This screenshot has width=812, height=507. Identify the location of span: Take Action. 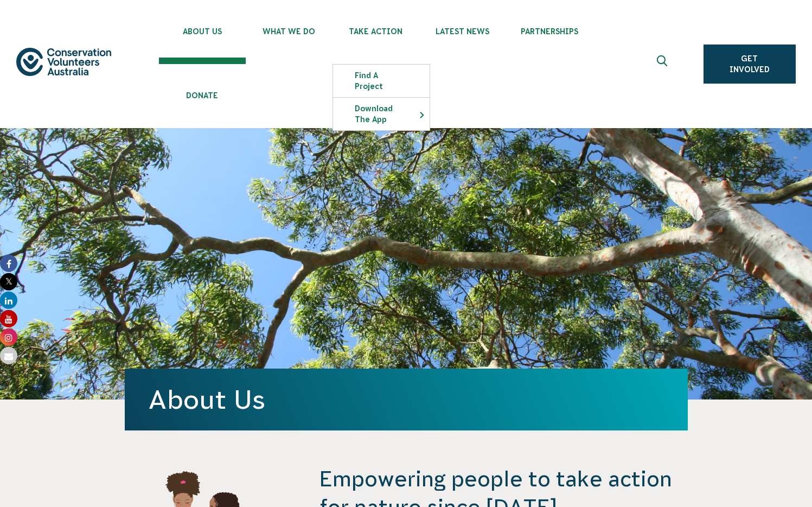
(376, 32).